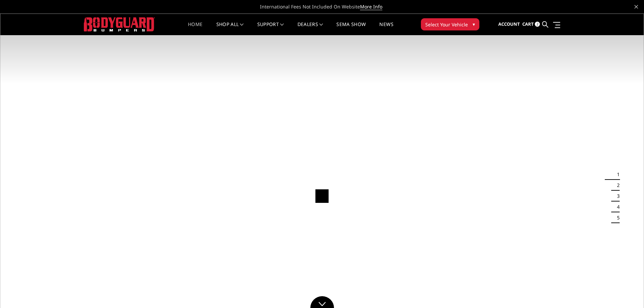 This screenshot has height=308, width=644. I want to click on a: Home, so click(195, 28).